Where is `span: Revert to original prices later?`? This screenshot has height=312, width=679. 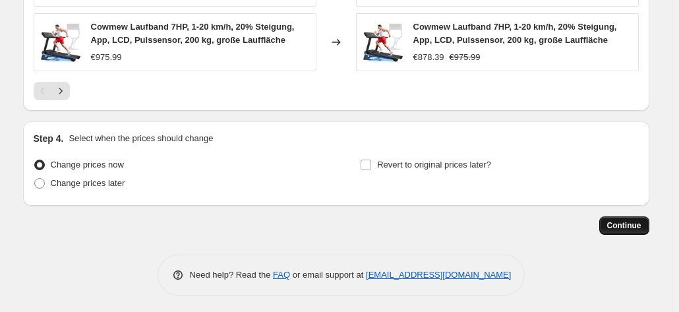
span: Revert to original prices later? is located at coordinates (434, 164).